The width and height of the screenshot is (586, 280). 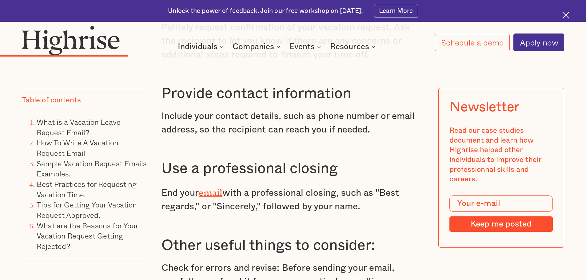 What do you see at coordinates (293, 246) in the screenshot?
I see `h3: Other useful things to consider:` at bounding box center [293, 246].